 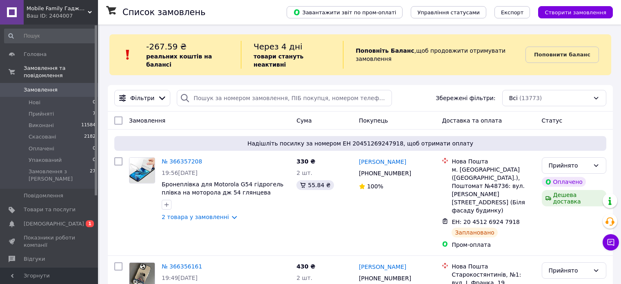 I want to click on img: :exclamation:, so click(x=128, y=55).